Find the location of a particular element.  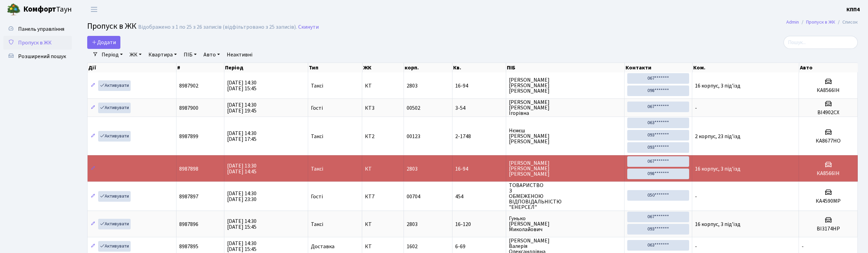

a: Квартира is located at coordinates (162, 55).